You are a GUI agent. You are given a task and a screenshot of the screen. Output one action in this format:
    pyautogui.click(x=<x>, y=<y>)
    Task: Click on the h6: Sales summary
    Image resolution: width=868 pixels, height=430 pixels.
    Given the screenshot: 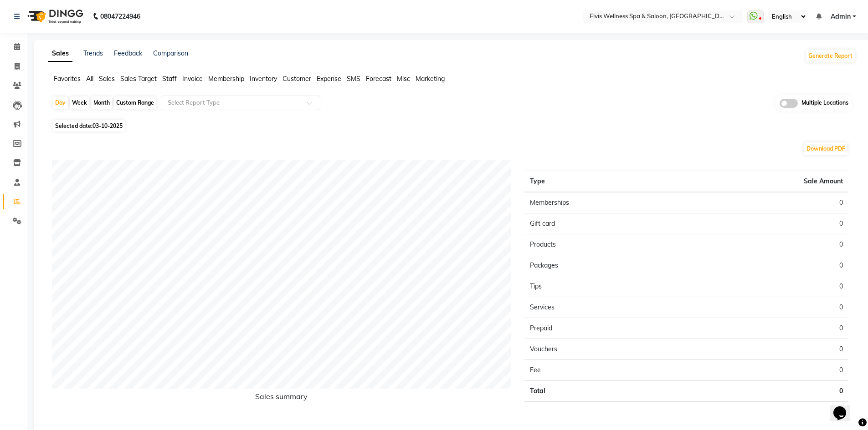 What is the action you would take?
    pyautogui.click(x=281, y=398)
    